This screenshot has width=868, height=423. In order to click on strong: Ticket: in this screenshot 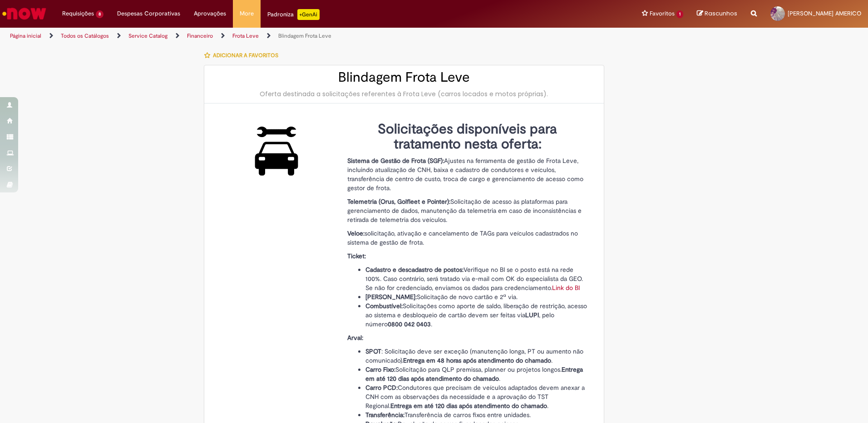, I will do `click(357, 256)`.